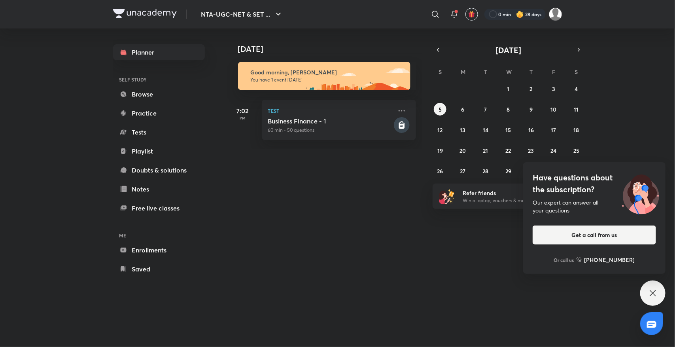 Image resolution: width=675 pixels, height=347 pixels. Describe the element at coordinates (463, 72) in the screenshot. I see `abbr: Monday` at that location.